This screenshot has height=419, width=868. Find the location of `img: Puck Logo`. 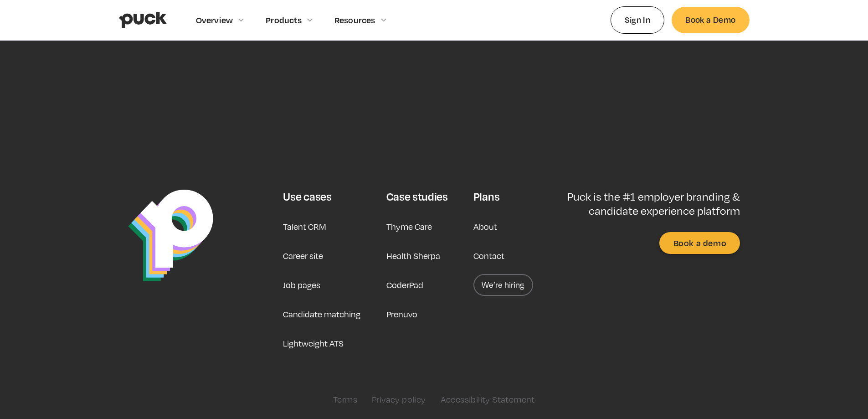

img: Puck Logo is located at coordinates (170, 235).